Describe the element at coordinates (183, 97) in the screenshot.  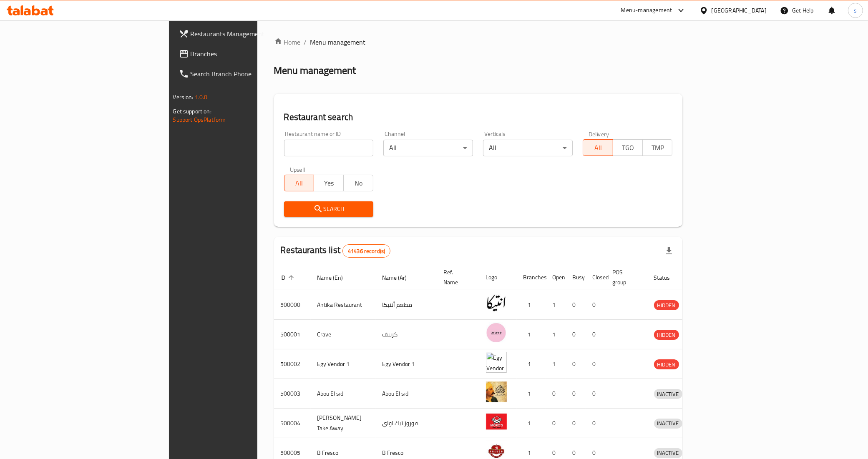
I see `span: Version:` at that location.